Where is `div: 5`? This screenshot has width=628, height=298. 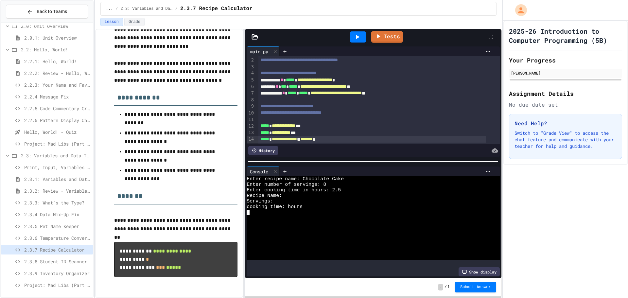 div: 5 is located at coordinates (251, 80).